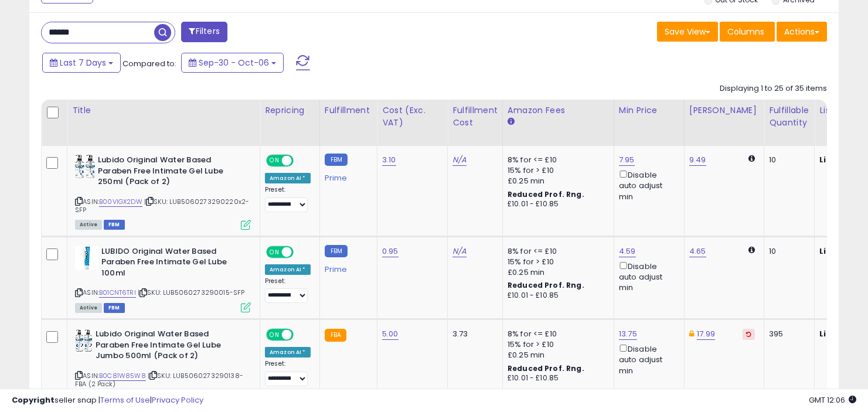 This screenshot has height=412, width=868. I want to click on a: 17.99, so click(705, 334).